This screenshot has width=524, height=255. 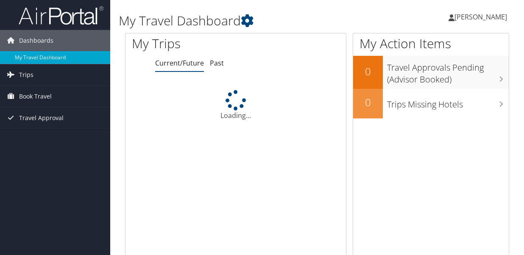 I want to click on a: Past, so click(x=216, y=63).